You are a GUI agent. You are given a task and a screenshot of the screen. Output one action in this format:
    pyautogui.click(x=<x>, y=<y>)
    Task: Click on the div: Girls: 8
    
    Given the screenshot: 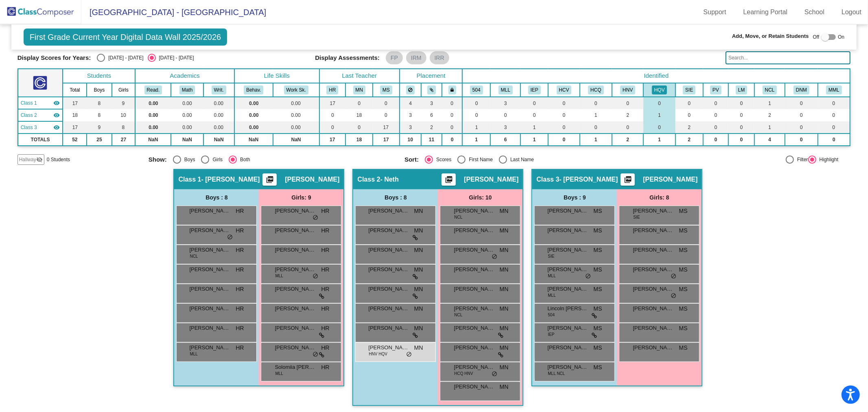 What is the action you would take?
    pyautogui.click(x=659, y=197)
    